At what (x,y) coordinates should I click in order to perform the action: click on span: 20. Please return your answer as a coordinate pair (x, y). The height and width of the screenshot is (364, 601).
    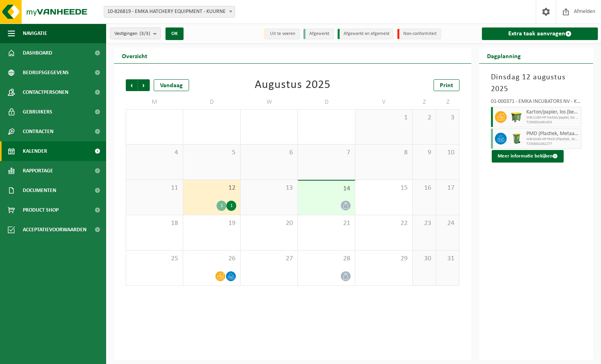
    Looking at the image, I should click on (269, 223).